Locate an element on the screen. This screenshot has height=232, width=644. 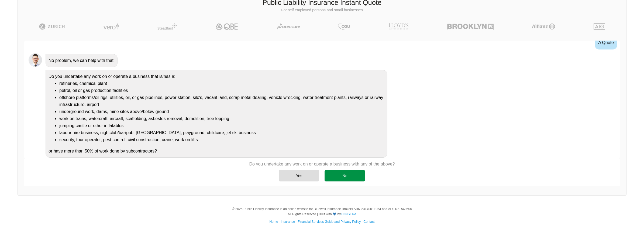
div: Do you undertake any work on or operate a business that is/has a: or have more than 50% of work d... is located at coordinates (216, 113).